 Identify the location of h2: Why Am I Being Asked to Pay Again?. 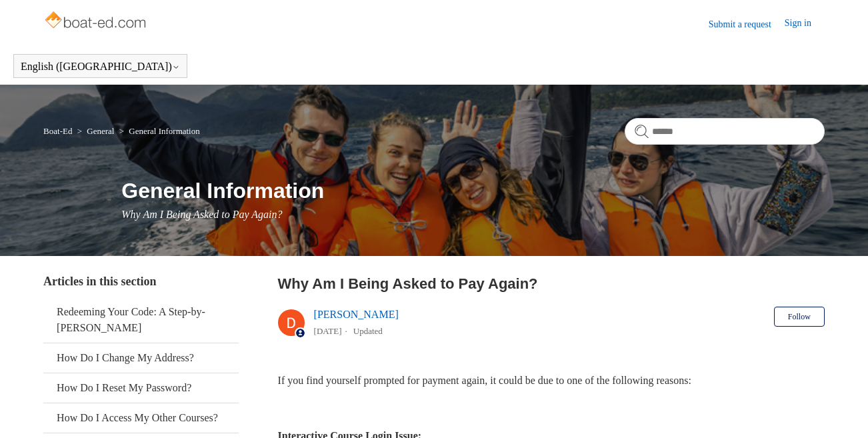
(551, 283).